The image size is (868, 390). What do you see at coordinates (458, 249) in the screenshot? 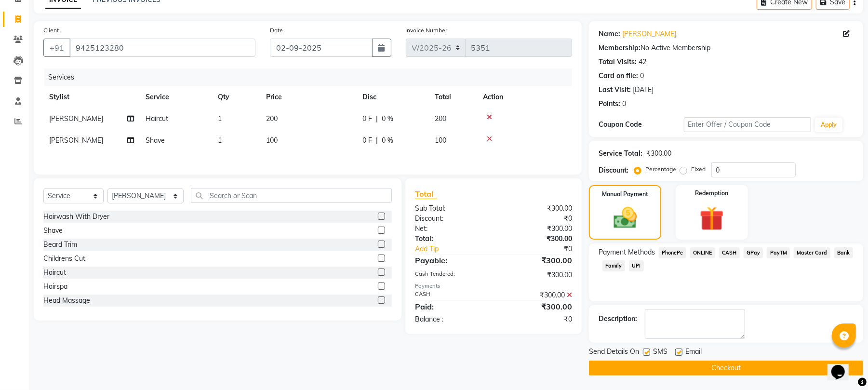
I see `a: Add Tip` at bounding box center [458, 249].